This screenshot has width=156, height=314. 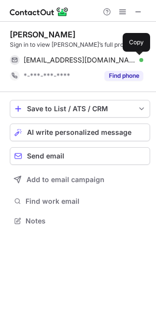 What do you see at coordinates (80, 109) in the screenshot?
I see `div: Save to List / ATS / CRM` at bounding box center [80, 109].